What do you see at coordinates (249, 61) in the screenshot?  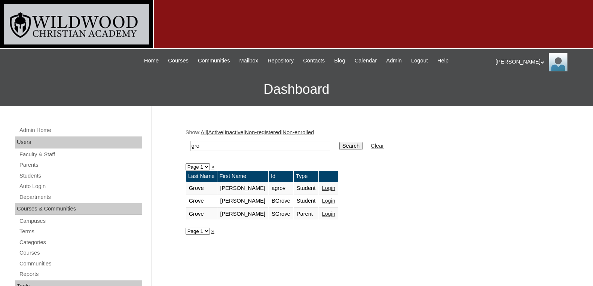 I see `a: Mailbox` at bounding box center [249, 61].